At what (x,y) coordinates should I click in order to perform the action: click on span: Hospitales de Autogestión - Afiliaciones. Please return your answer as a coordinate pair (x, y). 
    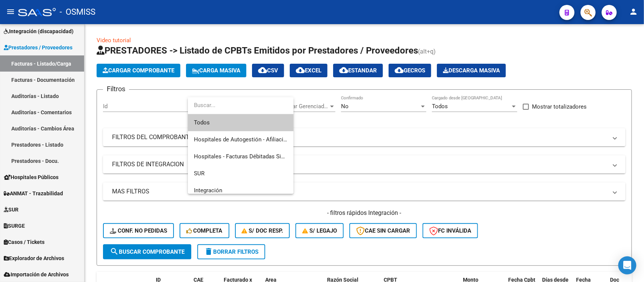
    Looking at the image, I should click on (245, 139).